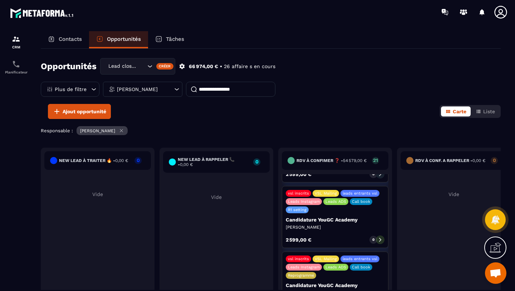 This screenshot has width=515, height=291. I want to click on button: Liste, so click(486, 111).